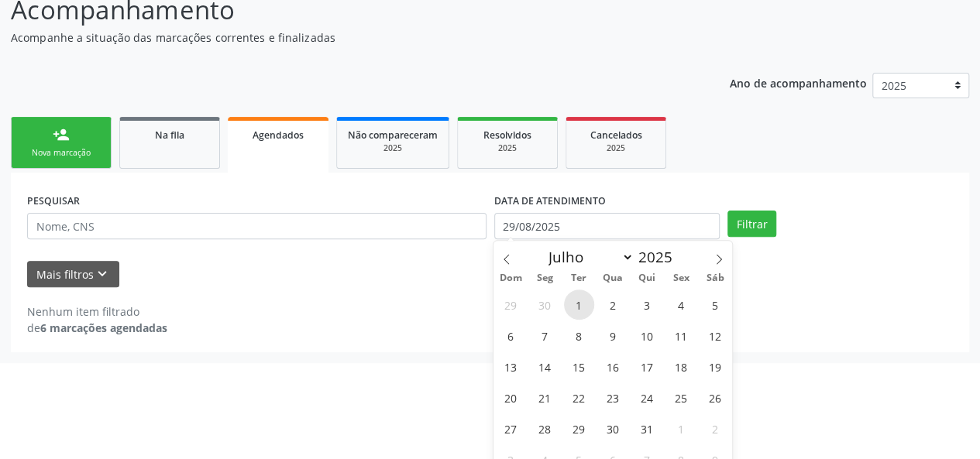 This screenshot has width=980, height=459. Describe the element at coordinates (544, 366) in the screenshot. I see `span: Julho 14, 2025` at that location.